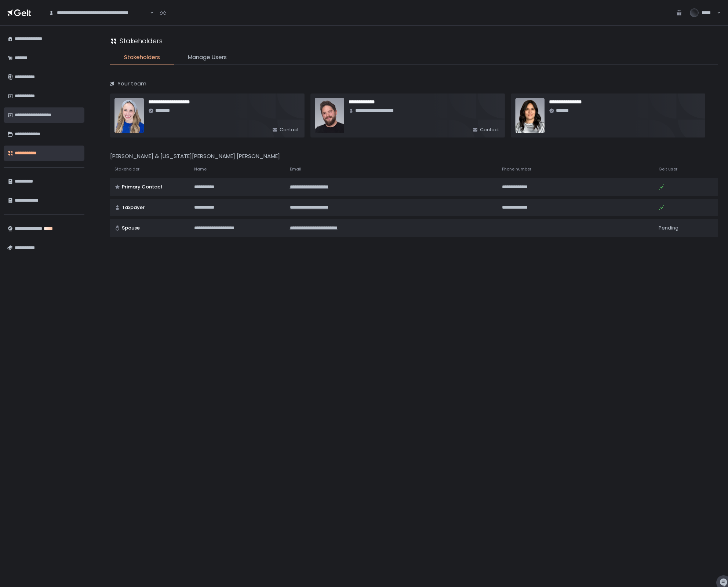 This screenshot has width=728, height=587. I want to click on div: Search for option, so click(99, 13).